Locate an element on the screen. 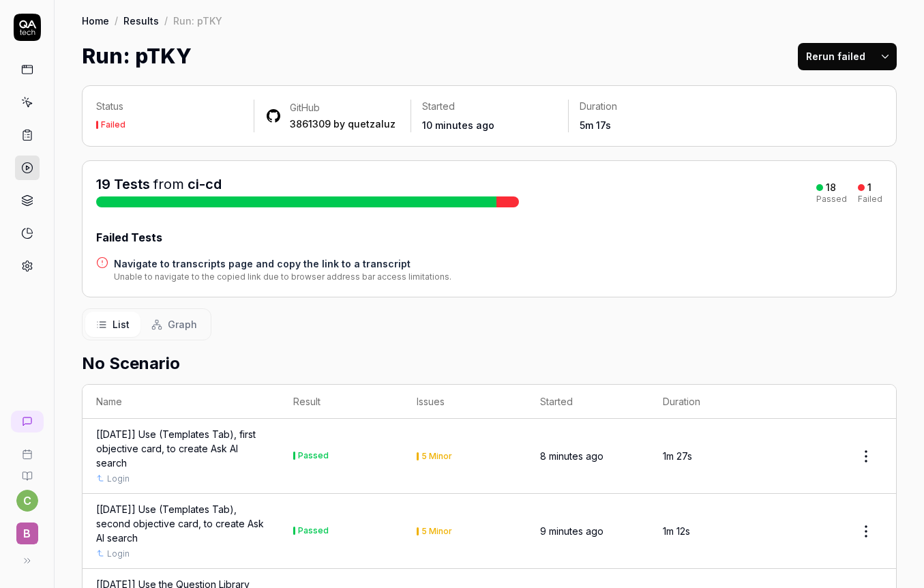 Image resolution: width=924 pixels, height=588 pixels. th: Result is located at coordinates (341, 402).